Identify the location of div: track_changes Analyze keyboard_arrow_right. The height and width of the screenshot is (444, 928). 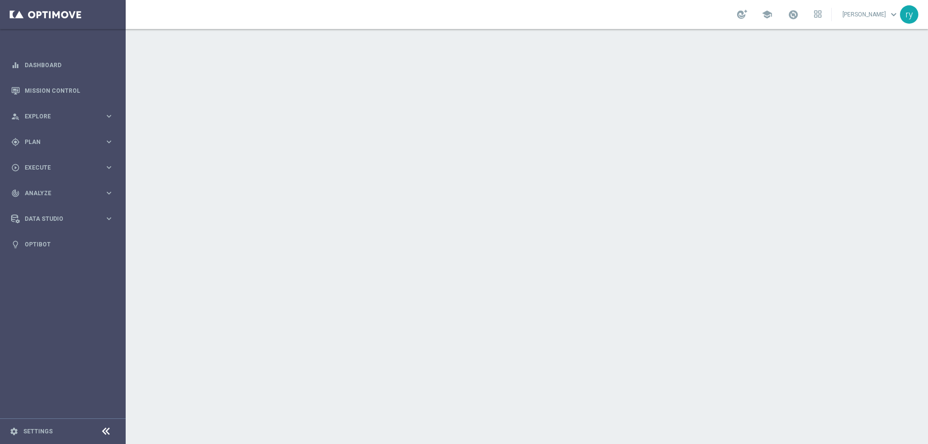
(62, 193).